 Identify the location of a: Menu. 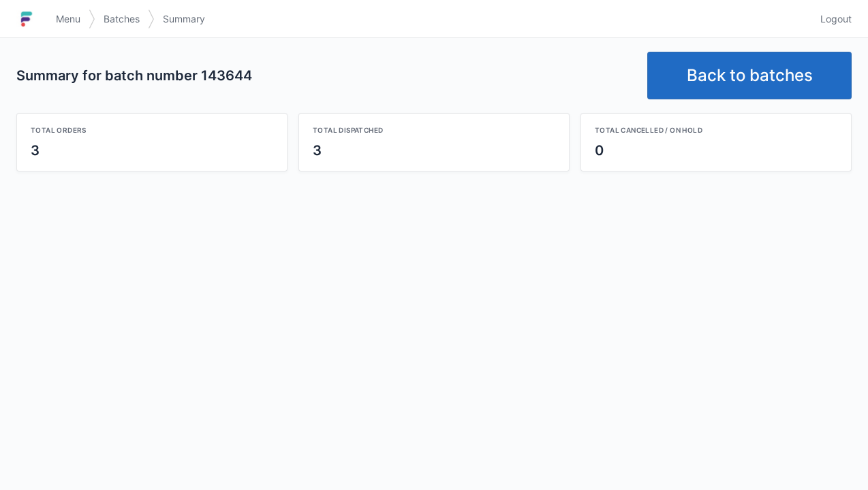
(68, 19).